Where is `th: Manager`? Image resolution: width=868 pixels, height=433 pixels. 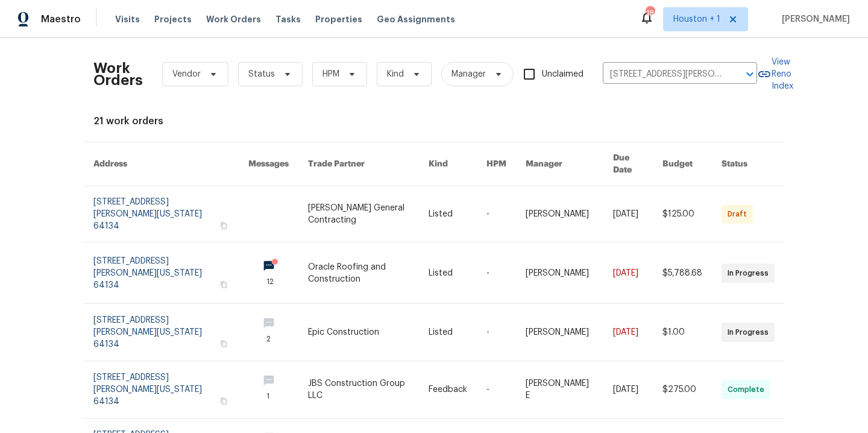
th: Manager is located at coordinates (559, 164).